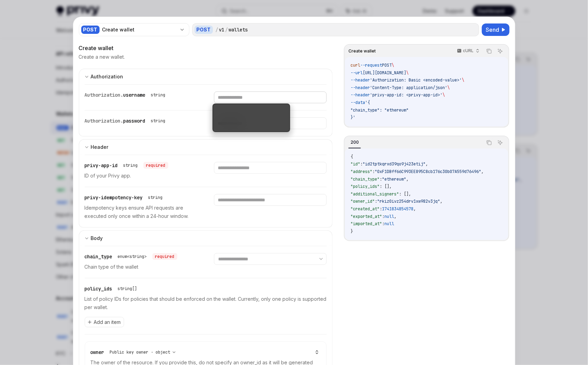  I want to click on span: Send, so click(493, 29).